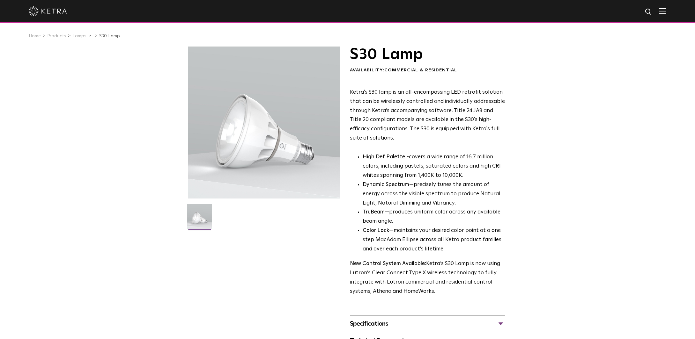  Describe the element at coordinates (199, 219) in the screenshot. I see `img: S30-Lamp-Edison-2021-Web-Square` at that location.